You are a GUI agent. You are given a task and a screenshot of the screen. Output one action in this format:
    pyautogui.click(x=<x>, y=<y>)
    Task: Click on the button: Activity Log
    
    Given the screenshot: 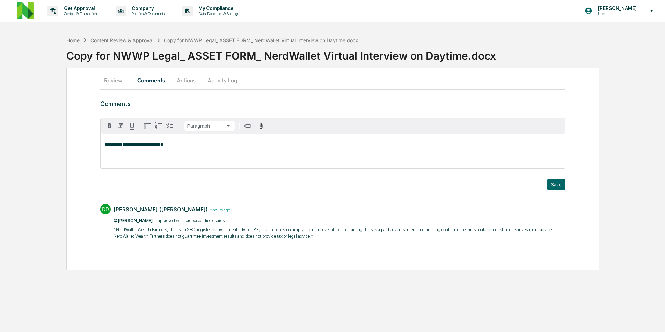 What is the action you would take?
    pyautogui.click(x=222, y=80)
    